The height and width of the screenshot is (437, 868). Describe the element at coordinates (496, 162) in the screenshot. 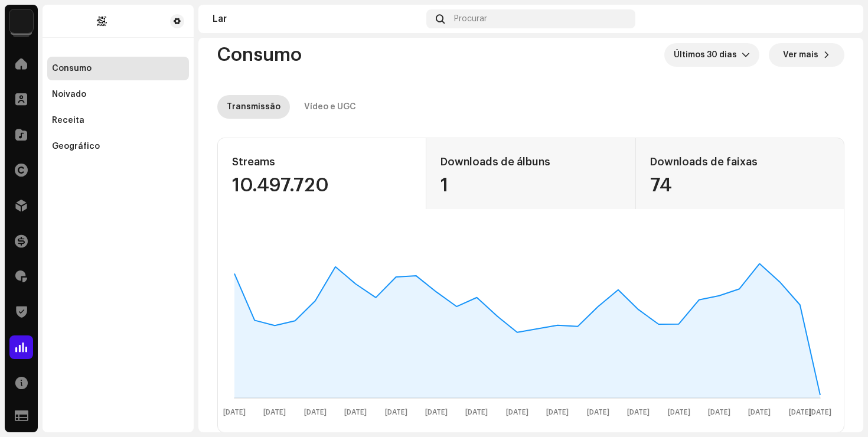

I see `font: Downloads de álbuns` at that location.